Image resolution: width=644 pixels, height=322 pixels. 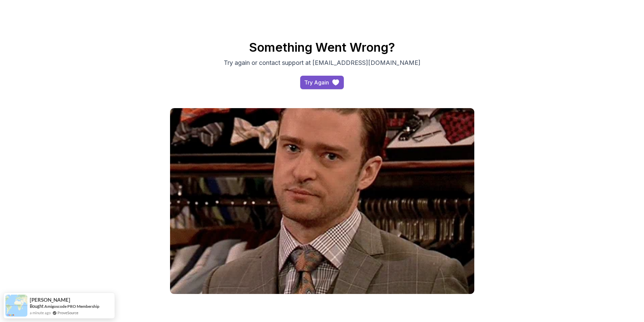 I want to click on button: Try Again, so click(x=322, y=82).